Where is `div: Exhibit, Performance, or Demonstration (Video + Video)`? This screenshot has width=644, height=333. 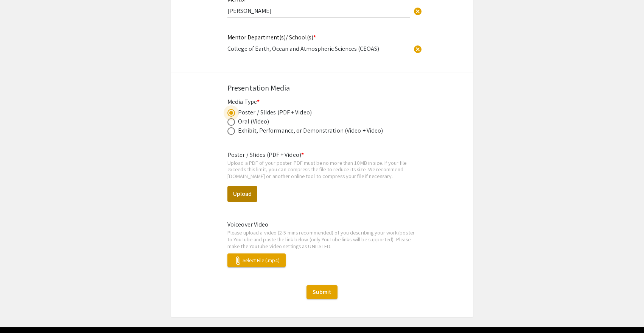
div: Exhibit, Performance, or Demonstration (Video + Video) is located at coordinates (310, 131).